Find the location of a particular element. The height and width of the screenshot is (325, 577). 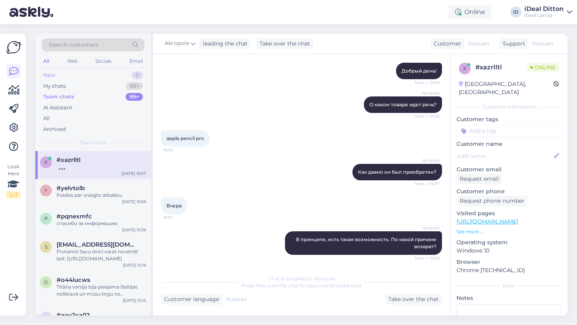

span: #yelvtolb is located at coordinates (71, 188).